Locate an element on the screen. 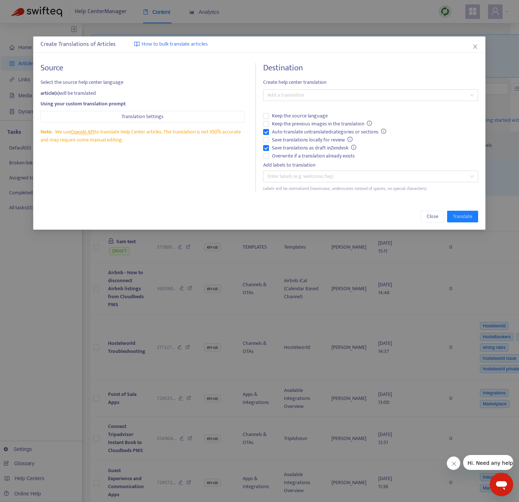  span: Translation Settings is located at coordinates (142, 117).